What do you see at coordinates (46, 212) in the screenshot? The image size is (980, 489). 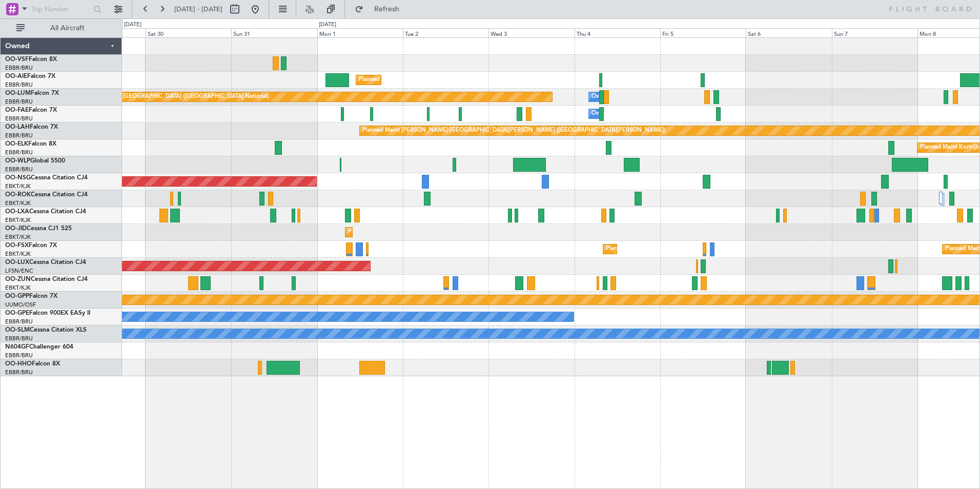 I see `a: OO-LXACessna Citation CJ4` at bounding box center [46, 212].